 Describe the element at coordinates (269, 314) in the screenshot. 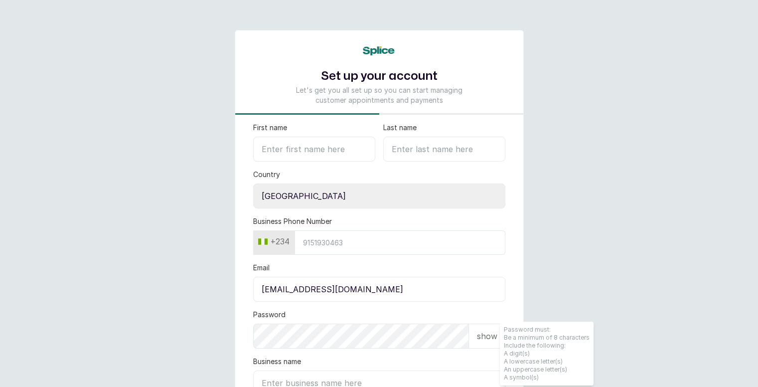

I see `label: Password` at that location.